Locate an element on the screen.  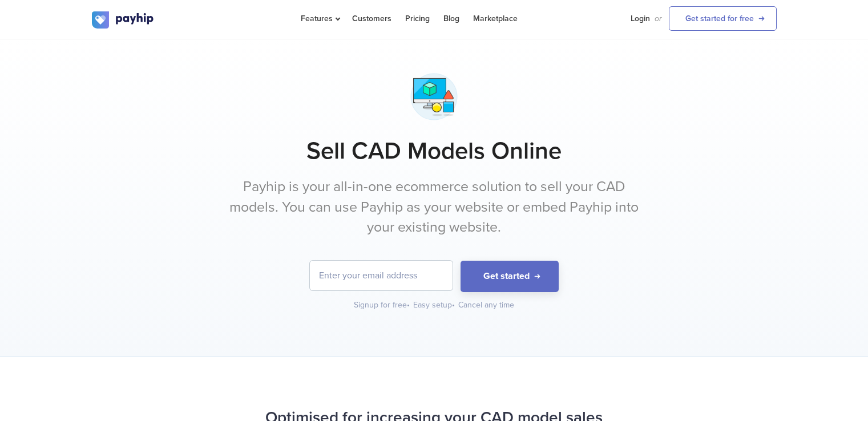
input: Enter your email address is located at coordinates (381, 276).